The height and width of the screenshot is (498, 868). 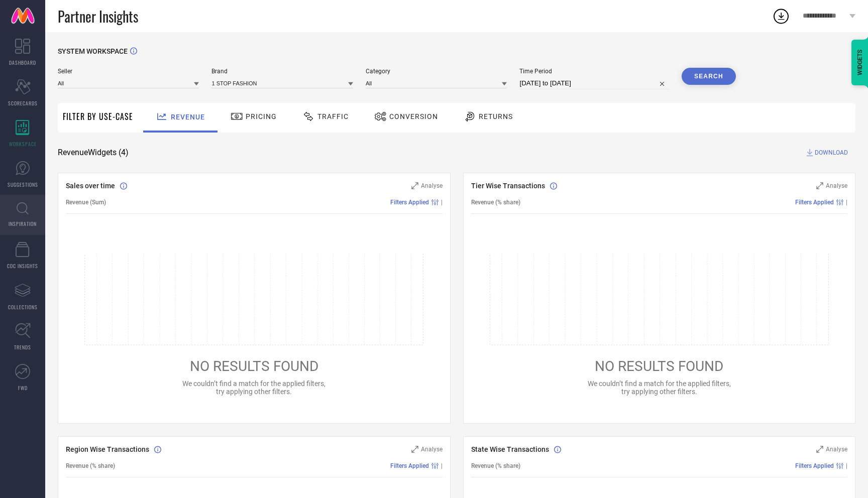 I want to click on span: FWD, so click(x=23, y=387).